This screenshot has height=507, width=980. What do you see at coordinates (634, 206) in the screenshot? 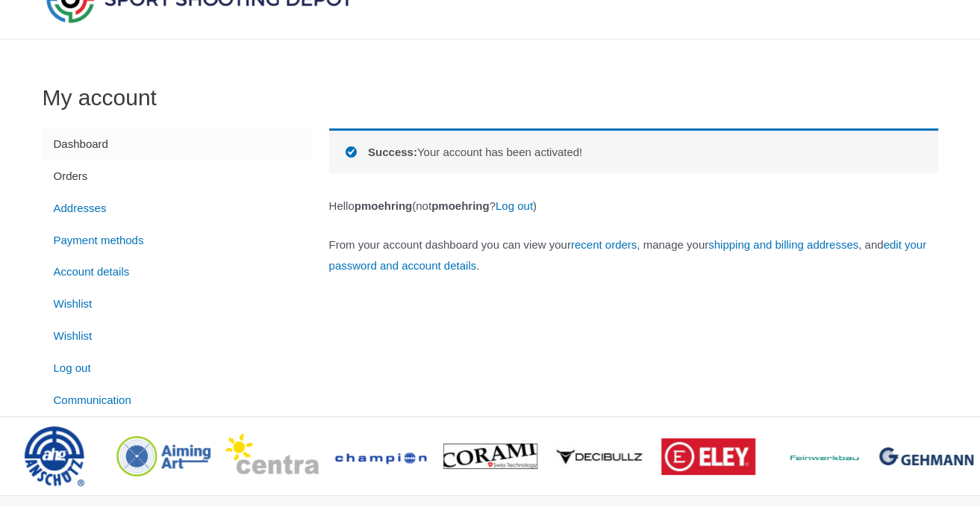
I see `p: Hello (not ? )` at bounding box center [634, 206].